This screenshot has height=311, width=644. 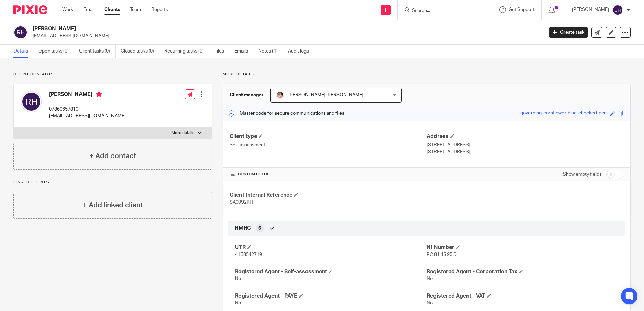 I want to click on a: Email, so click(x=89, y=10).